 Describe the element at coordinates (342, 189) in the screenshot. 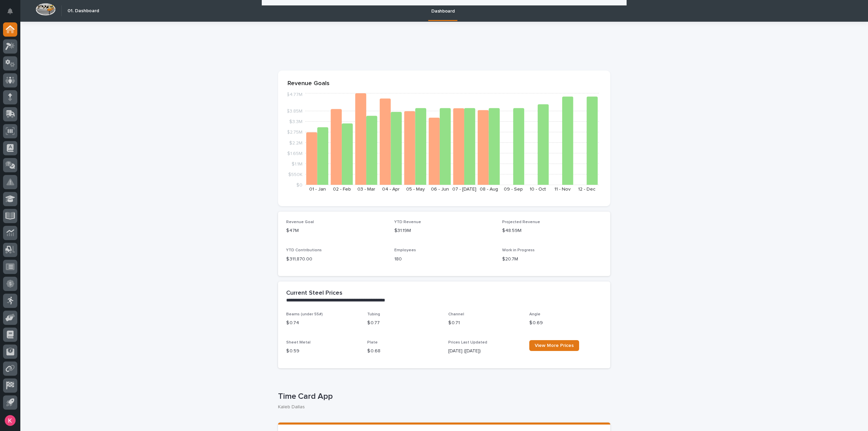

I see `text: 02 - Feb` at that location.